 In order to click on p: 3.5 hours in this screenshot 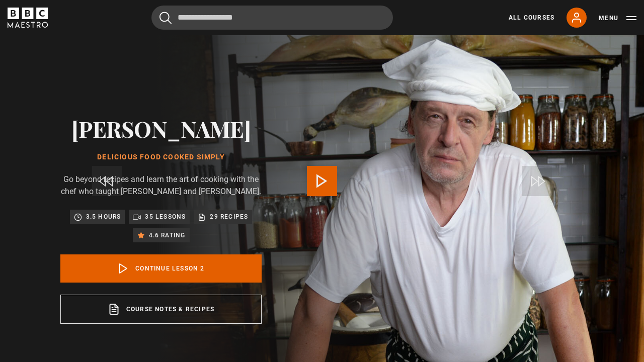, I will do `click(104, 217)`.